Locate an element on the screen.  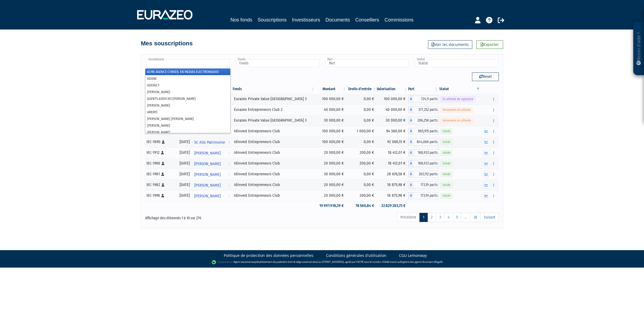
a: Voir les documents is located at coordinates (450, 44).